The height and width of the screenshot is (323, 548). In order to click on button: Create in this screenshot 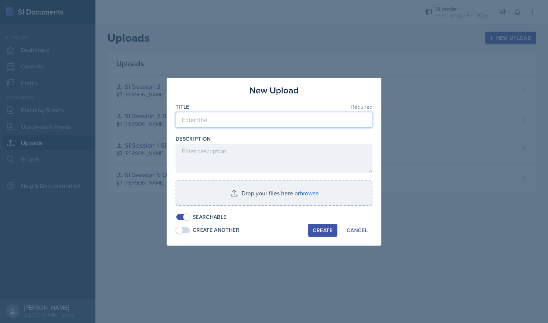, I will do `click(322, 231)`.